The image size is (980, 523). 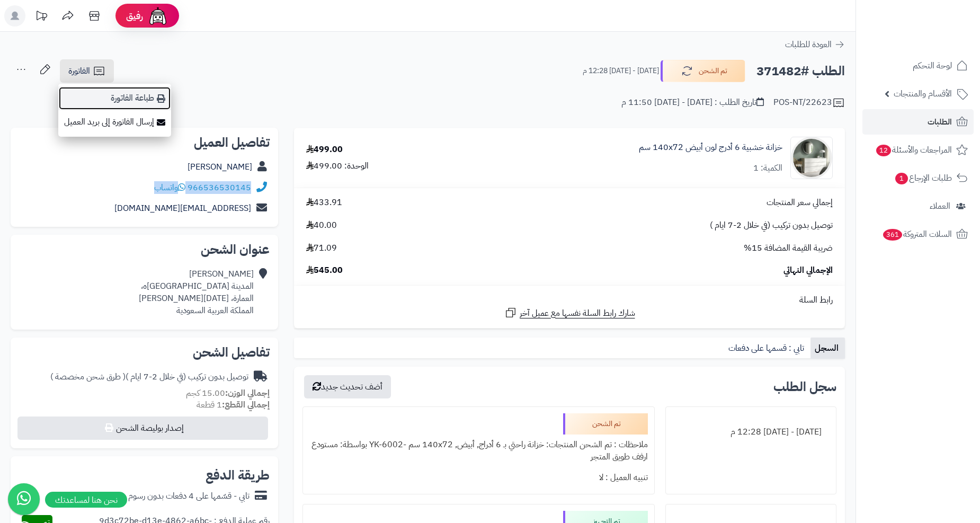 What do you see at coordinates (605, 424) in the screenshot?
I see `div: تم الشحن` at bounding box center [605, 424].